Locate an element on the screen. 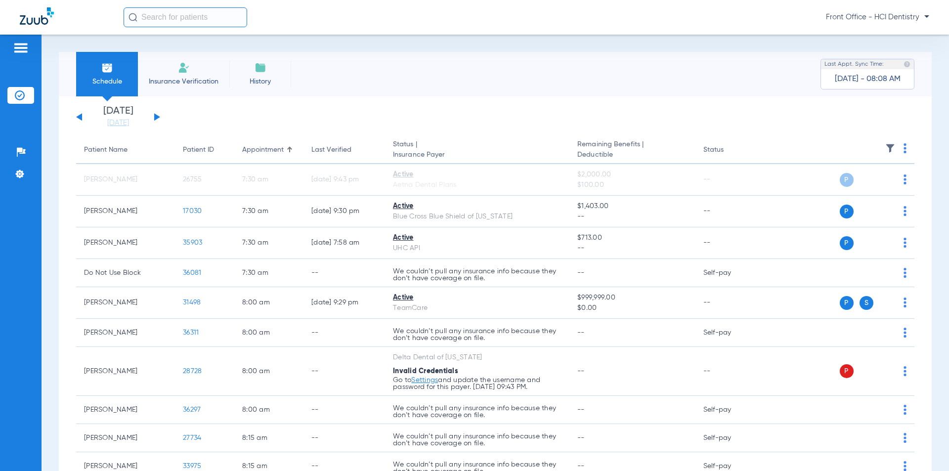 The height and width of the screenshot is (471, 949). img: Schedule is located at coordinates (107, 68).